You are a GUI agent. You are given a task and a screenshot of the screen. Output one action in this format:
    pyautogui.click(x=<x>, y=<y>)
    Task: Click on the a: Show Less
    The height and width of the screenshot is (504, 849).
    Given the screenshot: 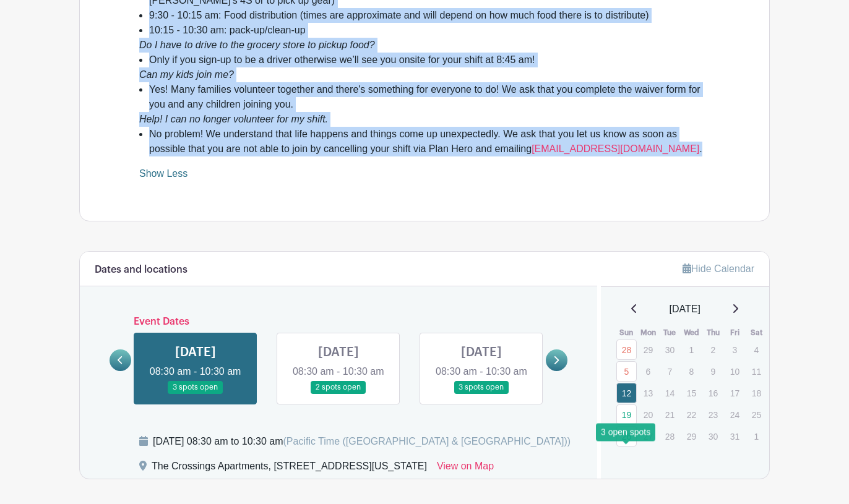 What is the action you would take?
    pyautogui.click(x=163, y=176)
    